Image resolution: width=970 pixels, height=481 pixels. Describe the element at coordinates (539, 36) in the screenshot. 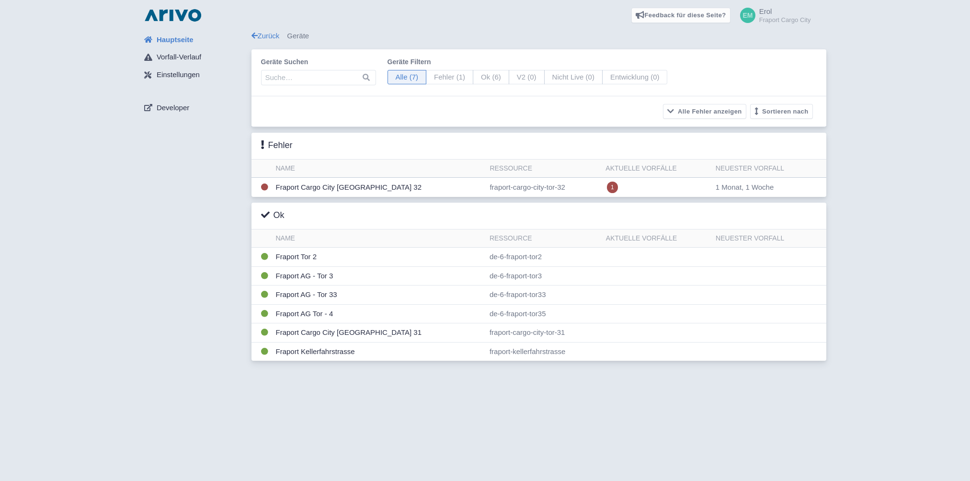

I see `div: Geräte` at that location.